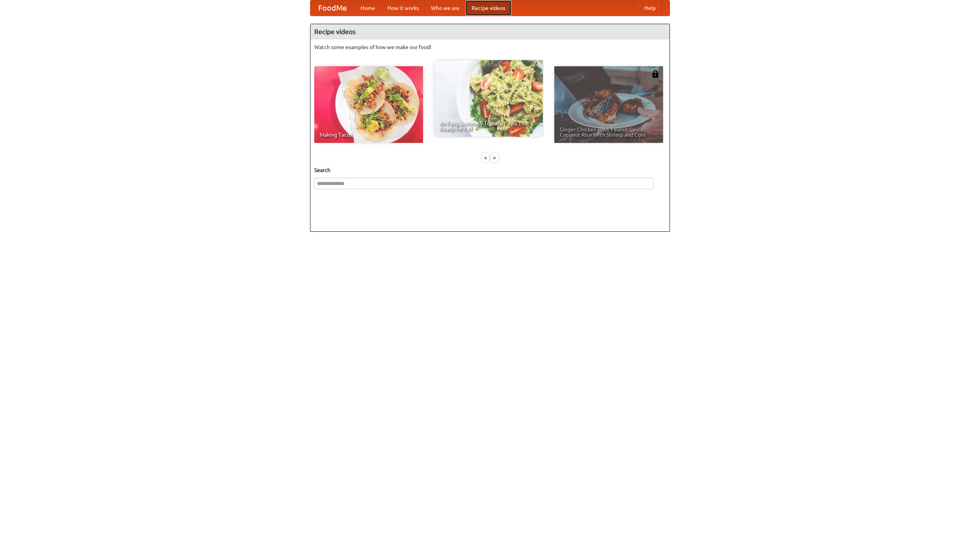 The width and height of the screenshot is (980, 542). Describe the element at coordinates (490, 32) in the screenshot. I see `h4: Recipe videos` at that location.